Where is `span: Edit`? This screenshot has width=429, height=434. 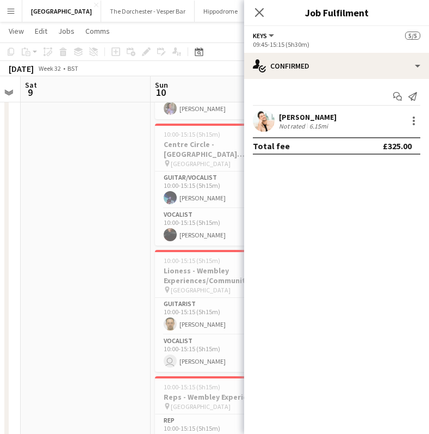
span: Edit is located at coordinates (41, 31).